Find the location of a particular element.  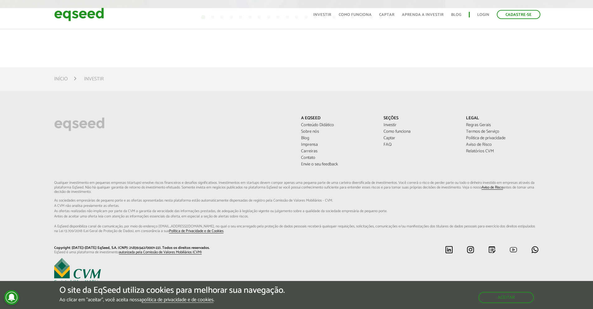

p: Seções is located at coordinates (420, 118).